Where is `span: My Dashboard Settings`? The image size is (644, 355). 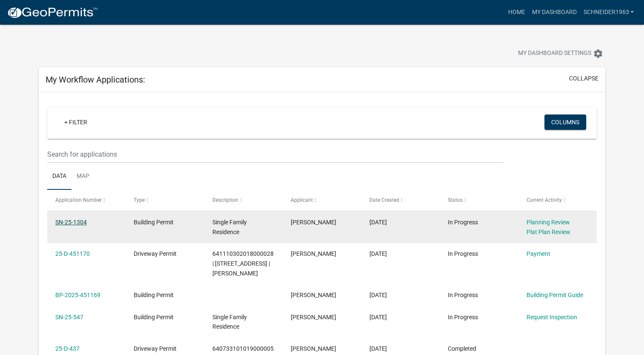
span: My Dashboard Settings is located at coordinates (555, 53).